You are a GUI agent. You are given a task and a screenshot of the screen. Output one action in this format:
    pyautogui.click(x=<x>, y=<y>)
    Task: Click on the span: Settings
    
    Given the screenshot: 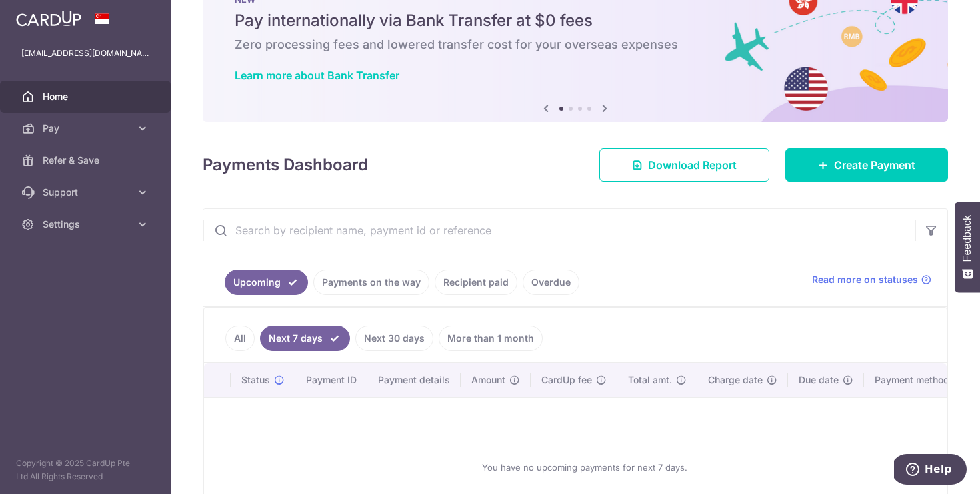 What is the action you would take?
    pyautogui.click(x=87, y=225)
    